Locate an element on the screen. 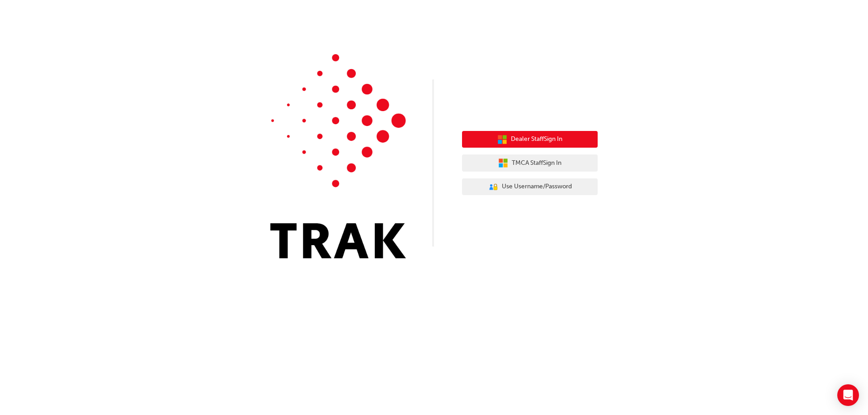 The height and width of the screenshot is (415, 868). img: Trak is located at coordinates (338, 156).